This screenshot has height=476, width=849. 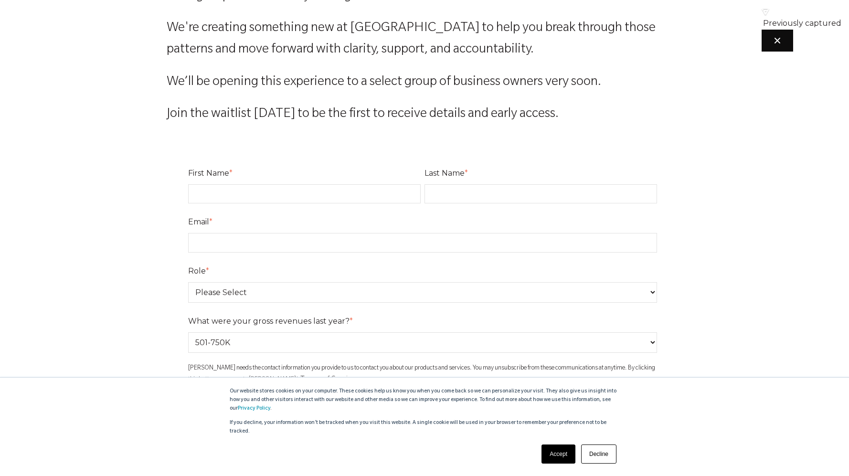 What do you see at coordinates (424, 83) in the screenshot?
I see `p: We’ll be opening this experience to a select group of business owners very soon.` at bounding box center [424, 83].